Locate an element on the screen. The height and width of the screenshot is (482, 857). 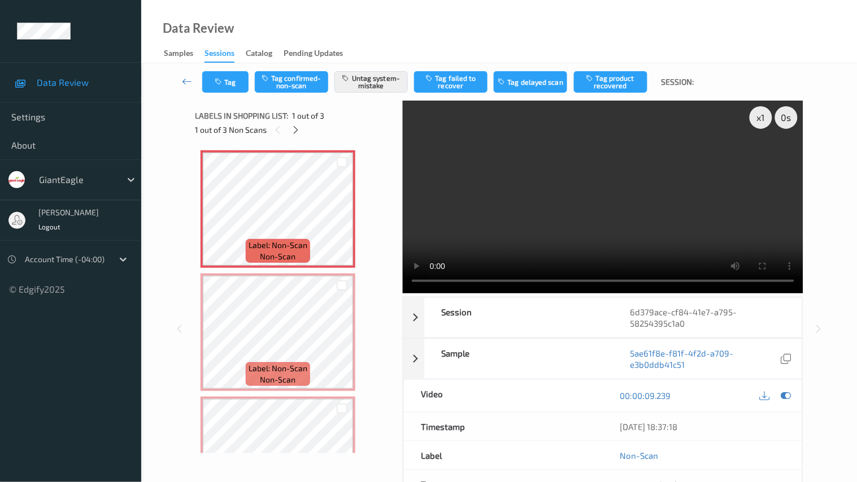
div: Timestamp is located at coordinates (504, 427).